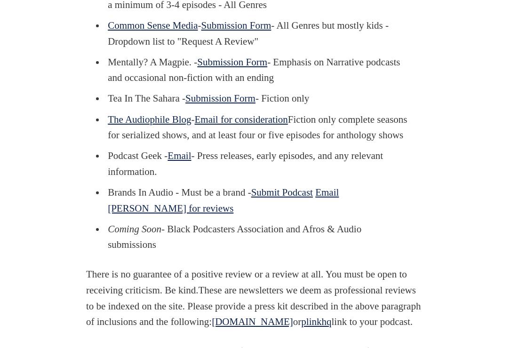 This screenshot has width=511, height=348. I want to click on p: There is no guarantee of a positive review or a review at all. You must be open to receiving crit..., so click(256, 298).